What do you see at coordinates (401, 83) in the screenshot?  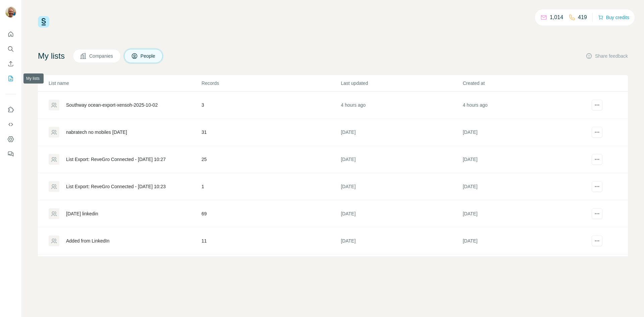 I see `p: Last updated` at bounding box center [401, 83].